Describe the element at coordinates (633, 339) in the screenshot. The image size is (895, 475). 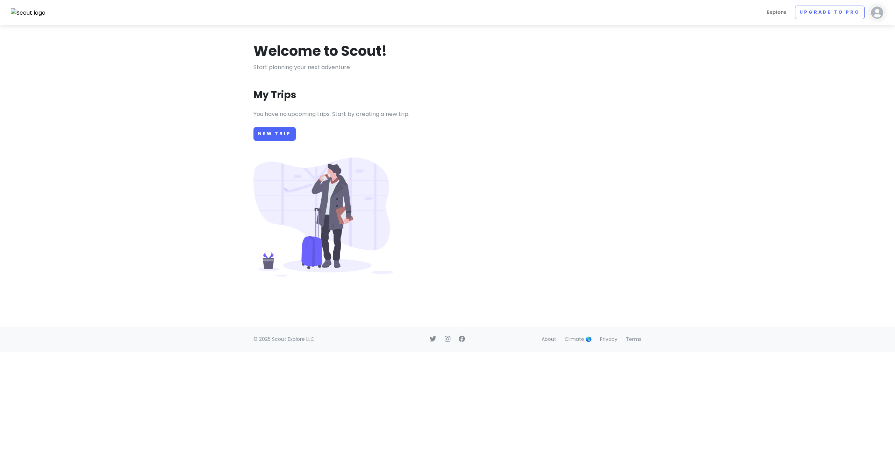
I see `a: Terms` at that location.